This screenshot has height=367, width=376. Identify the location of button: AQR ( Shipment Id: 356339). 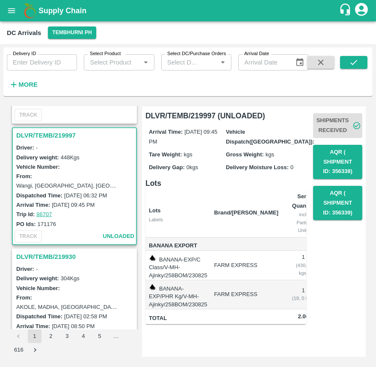
(337, 203).